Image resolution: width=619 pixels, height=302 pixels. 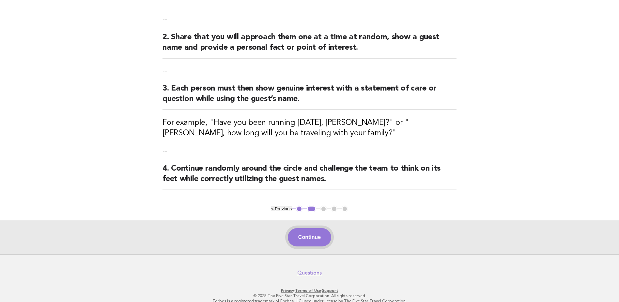 I want to click on a: Support, so click(x=330, y=290).